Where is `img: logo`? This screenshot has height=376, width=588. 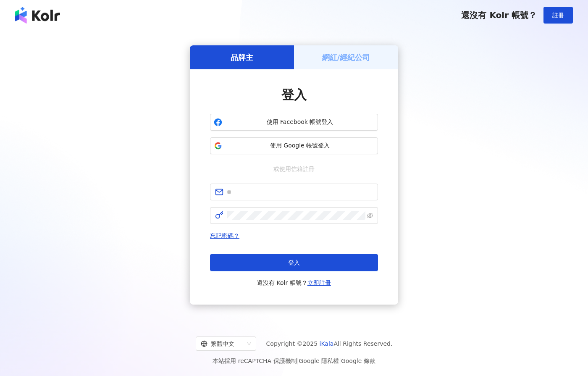 img: logo is located at coordinates (37, 15).